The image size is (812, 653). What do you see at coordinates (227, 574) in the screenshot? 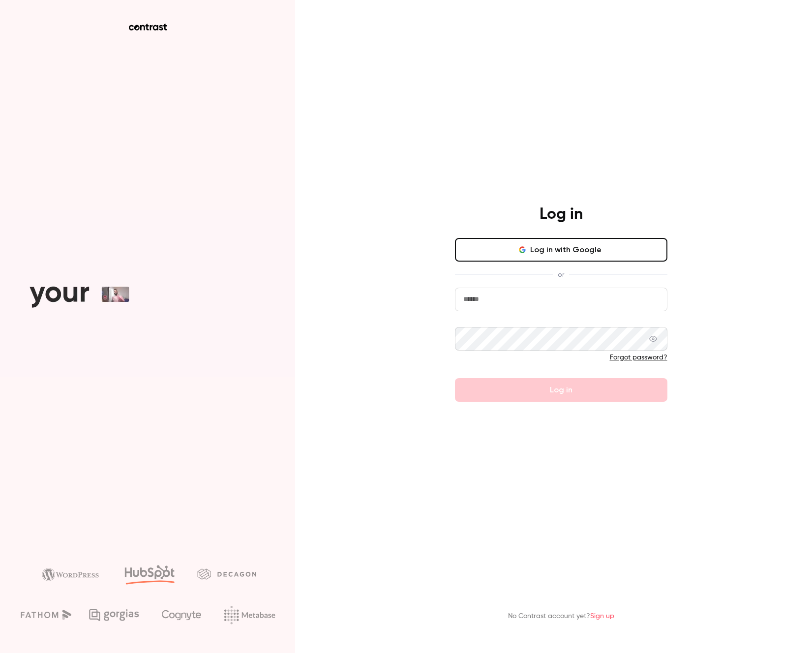
I see `img: decagon` at bounding box center [227, 574].